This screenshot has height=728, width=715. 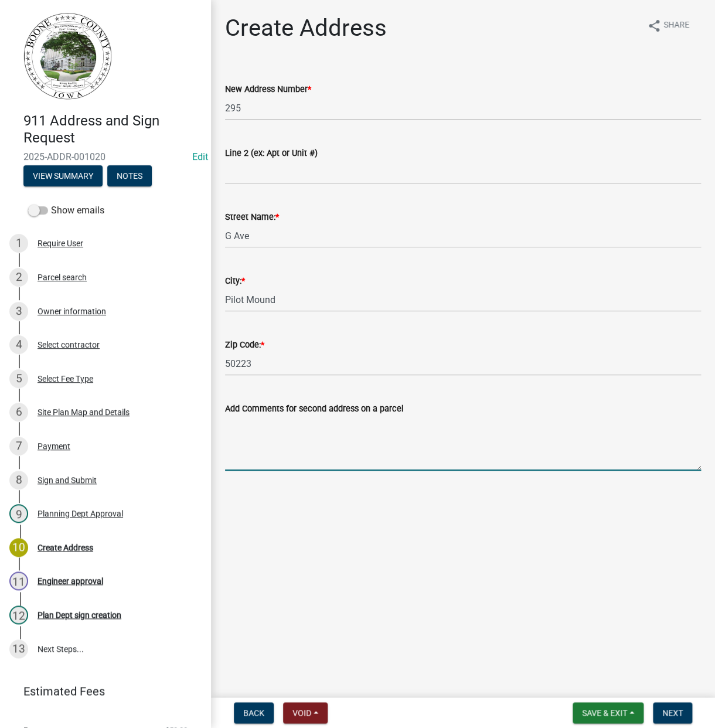 What do you see at coordinates (71, 312) in the screenshot?
I see `div: Owner information` at bounding box center [71, 312].